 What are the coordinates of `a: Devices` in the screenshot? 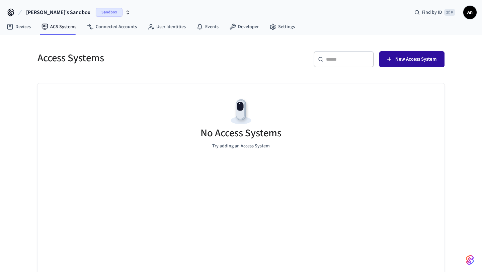 It's located at (19, 27).